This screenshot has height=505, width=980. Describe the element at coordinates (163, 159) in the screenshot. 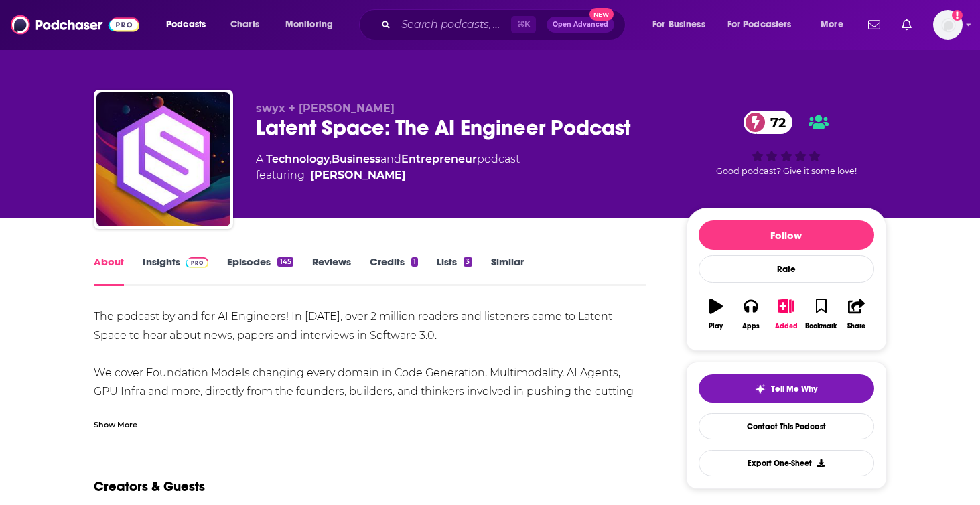

I see `img: Latent Space: The AI Engineer Podcast` at that location.